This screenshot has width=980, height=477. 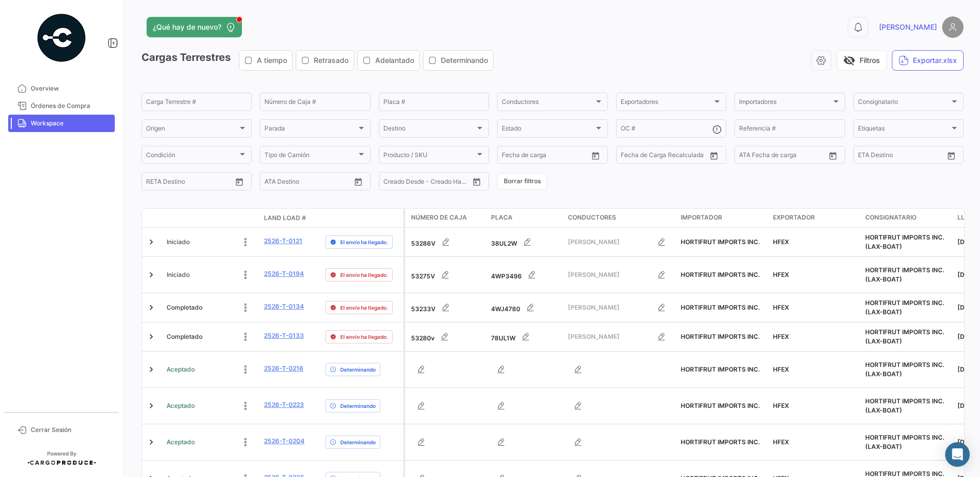 What do you see at coordinates (61, 38) in the screenshot?
I see `img: powered-by.png` at bounding box center [61, 38].